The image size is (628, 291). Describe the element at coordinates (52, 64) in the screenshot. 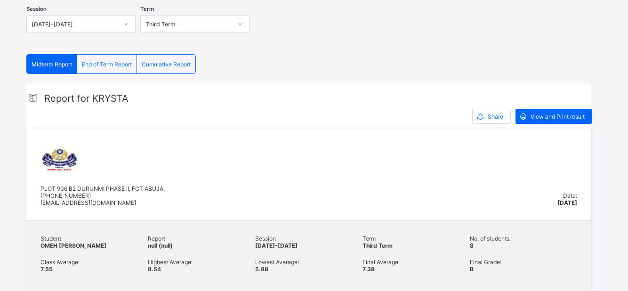

I see `span: Midterm Report` at that location.